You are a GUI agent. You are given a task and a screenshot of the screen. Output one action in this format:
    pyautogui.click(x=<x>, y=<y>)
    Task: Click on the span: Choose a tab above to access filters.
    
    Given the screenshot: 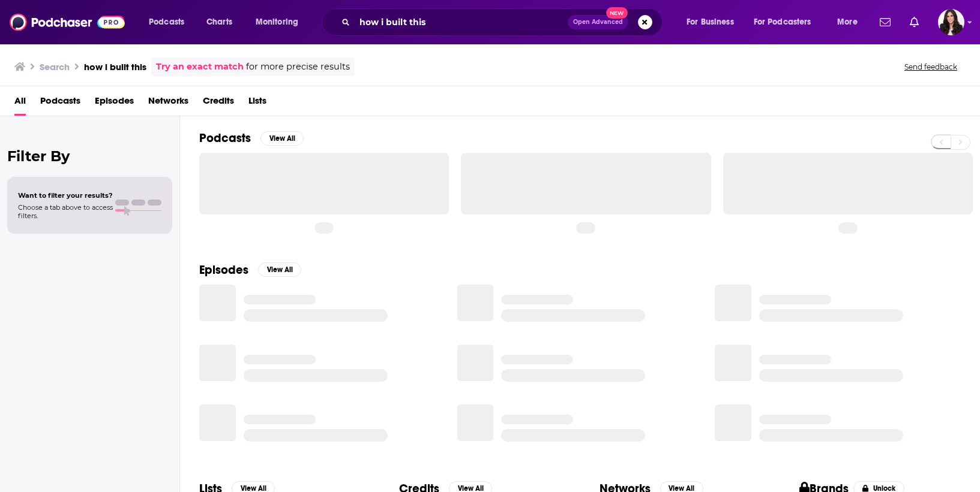 What is the action you would take?
    pyautogui.click(x=65, y=211)
    